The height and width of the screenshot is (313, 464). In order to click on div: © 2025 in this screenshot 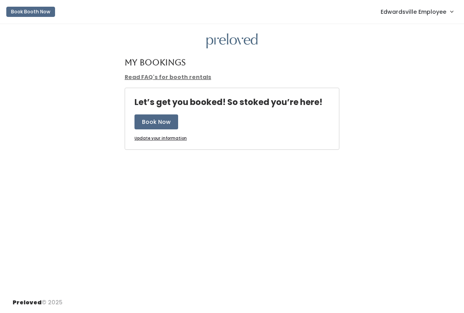, I will do `click(37, 299)`.